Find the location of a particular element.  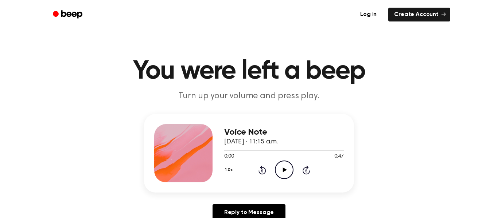

span: 0:47 is located at coordinates (339, 157).